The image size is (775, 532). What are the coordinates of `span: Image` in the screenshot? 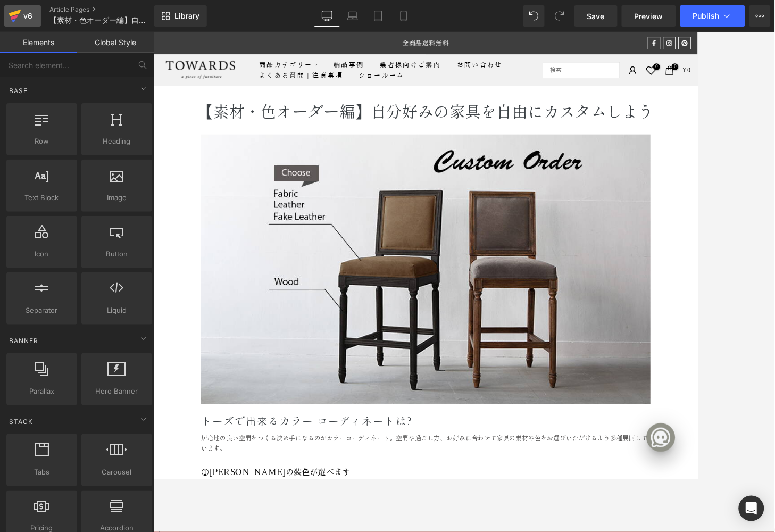 It's located at (116, 197).